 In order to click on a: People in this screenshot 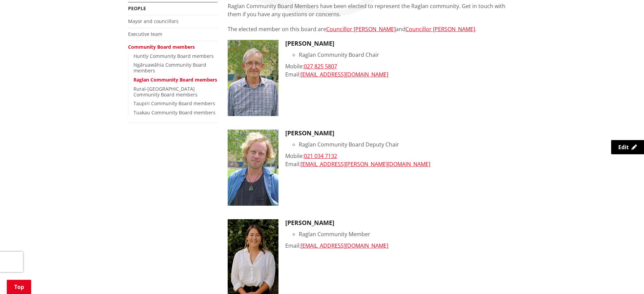, I will do `click(137, 8)`.